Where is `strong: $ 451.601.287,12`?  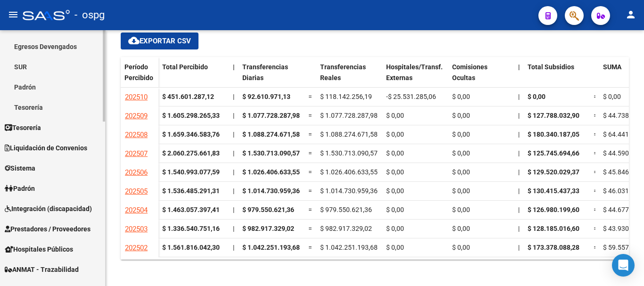 strong: $ 451.601.287,12 is located at coordinates (188, 97).